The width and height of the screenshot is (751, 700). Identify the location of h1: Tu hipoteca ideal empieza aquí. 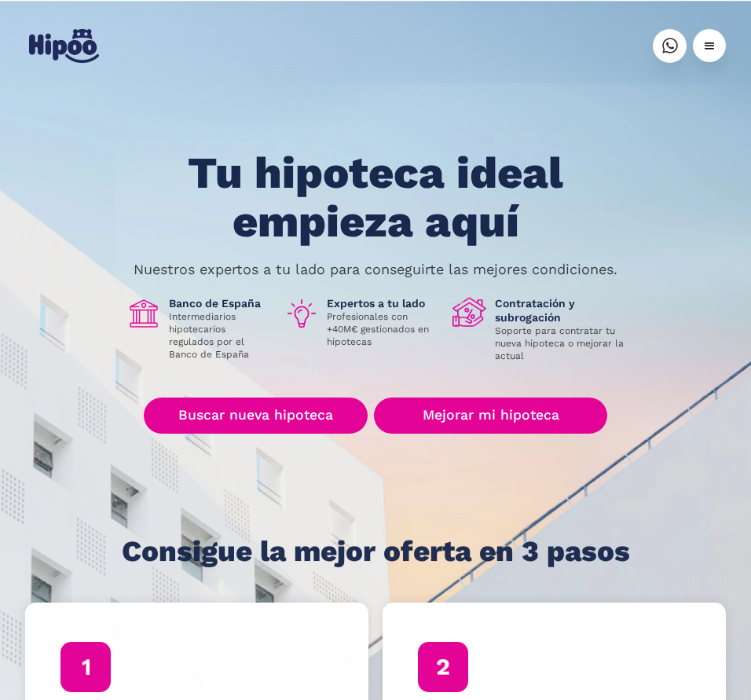
(375, 197).